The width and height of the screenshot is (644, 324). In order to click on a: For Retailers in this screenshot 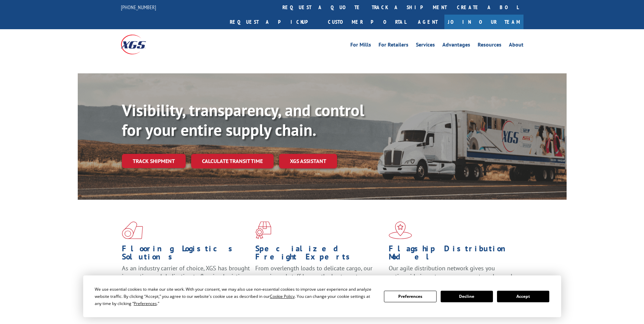, I will do `click(393, 46)`.